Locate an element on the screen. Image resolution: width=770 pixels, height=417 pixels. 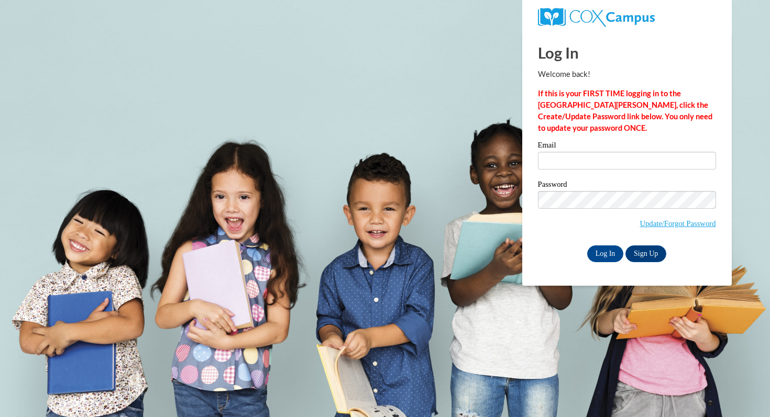
a: COX Campus is located at coordinates (596, 16).